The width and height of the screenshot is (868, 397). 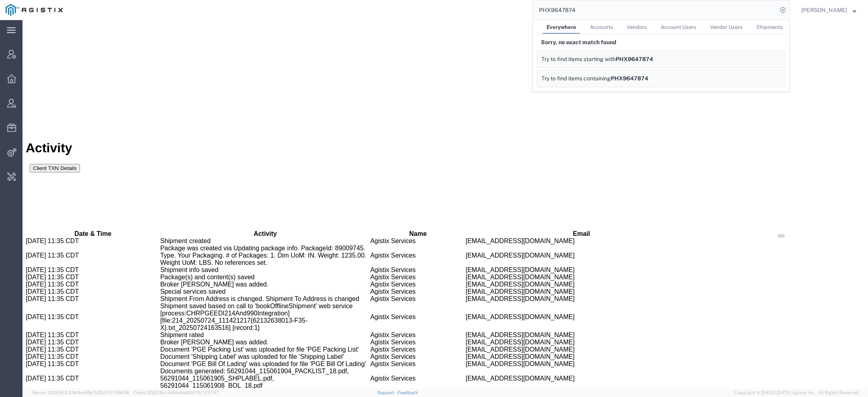 I want to click on button: Client TXN Details, so click(x=32, y=148).